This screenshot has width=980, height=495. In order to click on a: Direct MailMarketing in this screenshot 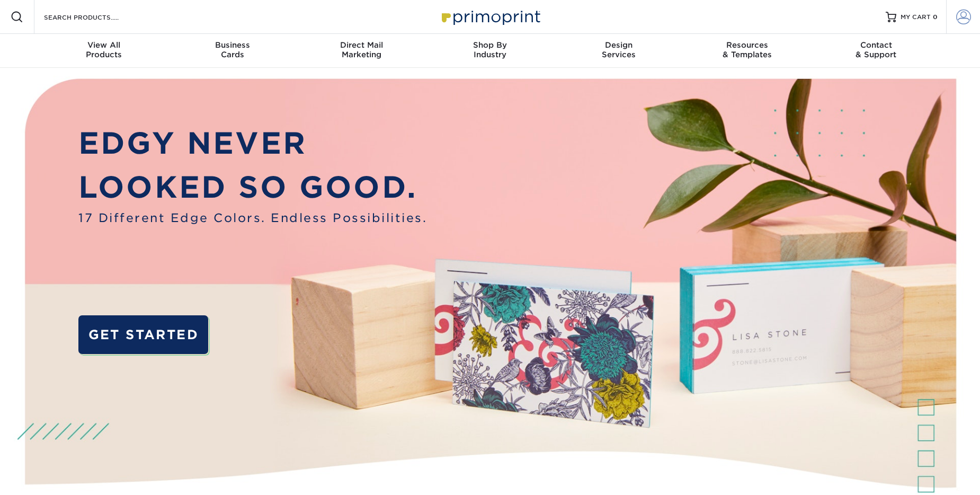, I will do `click(361, 51)`.